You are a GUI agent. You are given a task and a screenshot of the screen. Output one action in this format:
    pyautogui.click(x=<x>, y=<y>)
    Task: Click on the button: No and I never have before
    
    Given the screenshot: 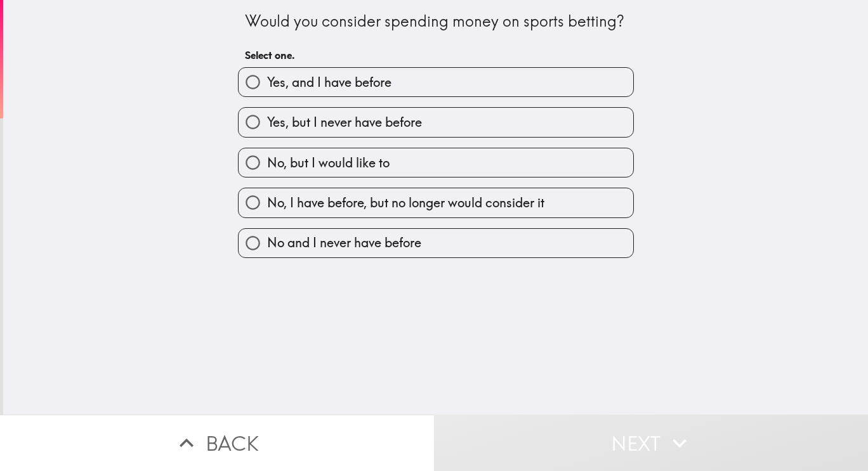 What is the action you would take?
    pyautogui.click(x=436, y=243)
    